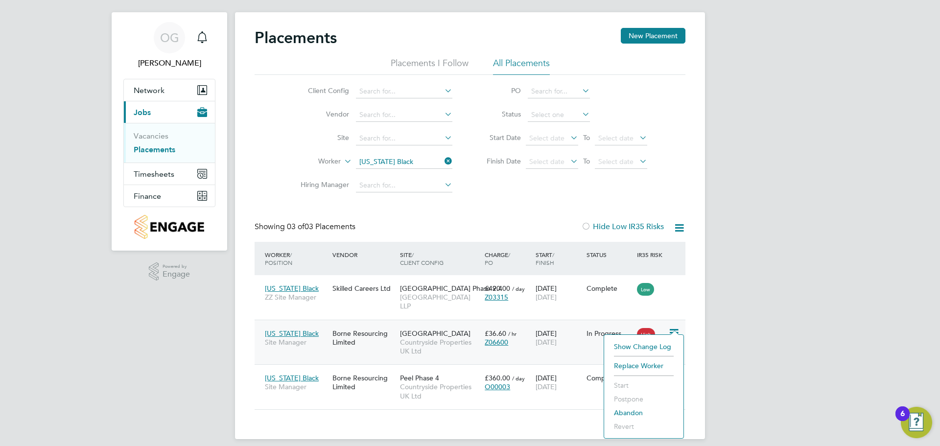 This screenshot has height=446, width=940. What do you see at coordinates (169, 90) in the screenshot?
I see `button: Network` at bounding box center [169, 90].